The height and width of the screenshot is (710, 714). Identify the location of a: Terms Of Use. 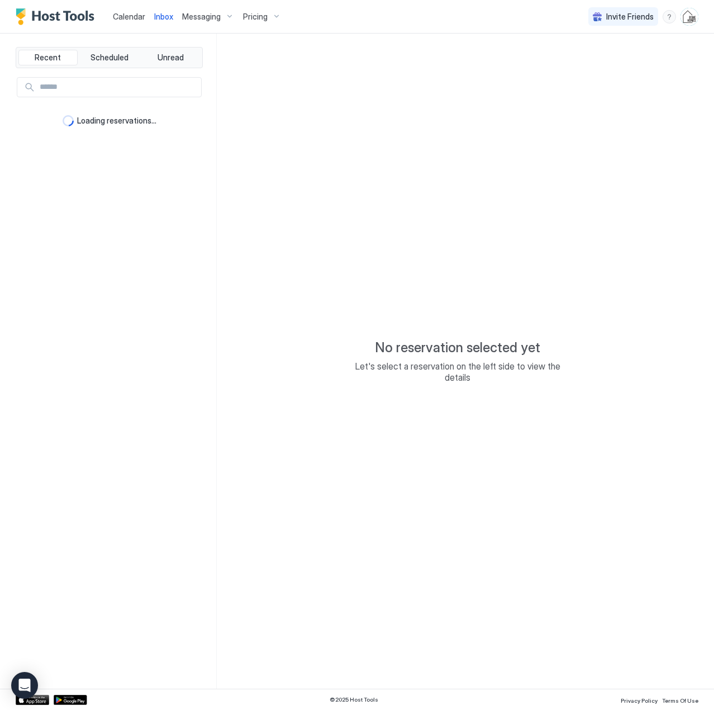
(680, 699).